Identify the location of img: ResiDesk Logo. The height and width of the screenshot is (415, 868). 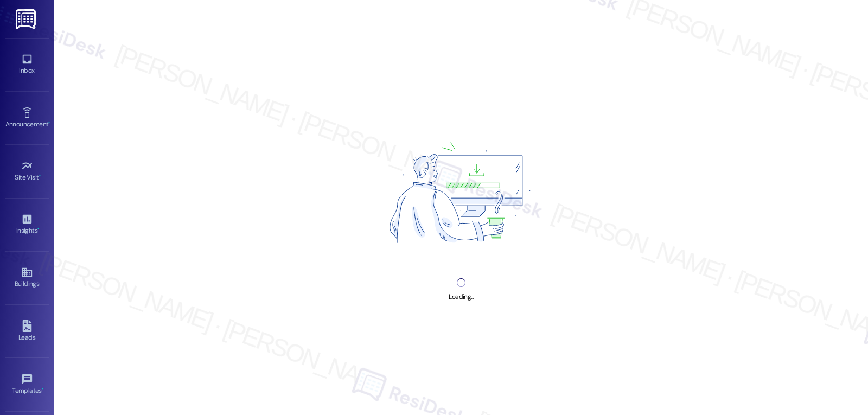
(27, 19).